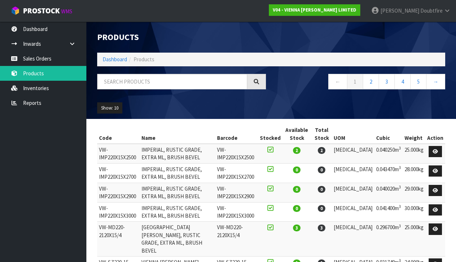 Image resolution: width=456 pixels, height=262 pixels. I want to click on a: 5, so click(418, 81).